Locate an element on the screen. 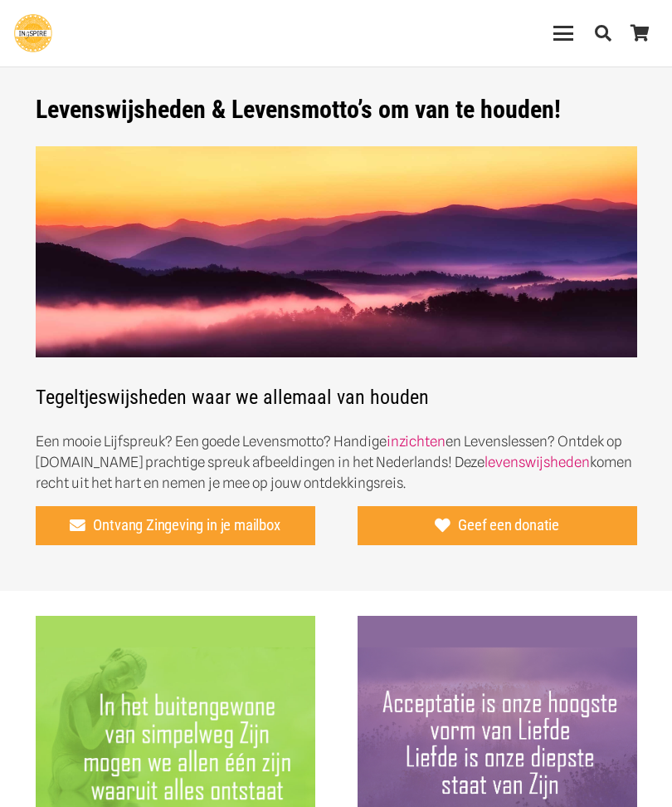 The width and height of the screenshot is (672, 807). h1: Levenswijsheden & Levensmotto’s om van te houden! is located at coordinates (336, 110).